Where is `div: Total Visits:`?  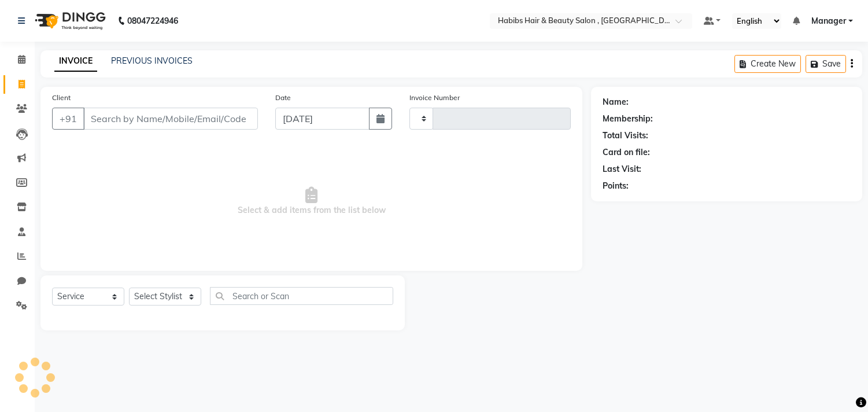 div: Total Visits: is located at coordinates (625, 135).